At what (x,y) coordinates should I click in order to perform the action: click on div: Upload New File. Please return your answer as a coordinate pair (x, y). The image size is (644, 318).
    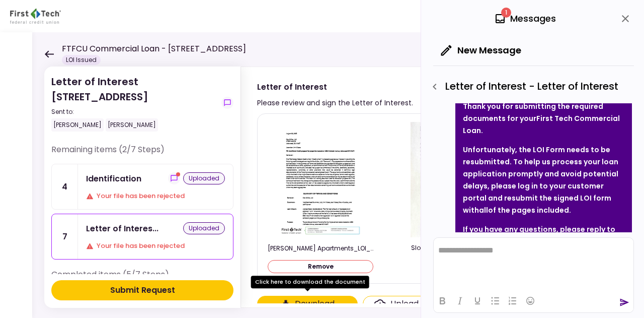
    Looking at the image, I should click on (422, 304).